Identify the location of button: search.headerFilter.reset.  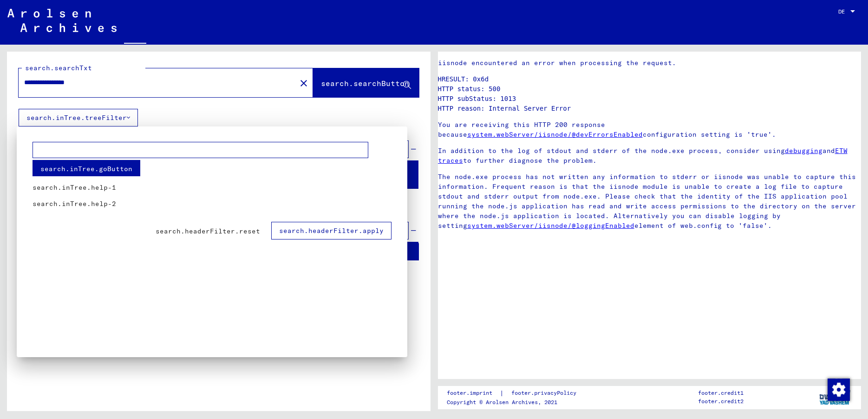
(207, 230).